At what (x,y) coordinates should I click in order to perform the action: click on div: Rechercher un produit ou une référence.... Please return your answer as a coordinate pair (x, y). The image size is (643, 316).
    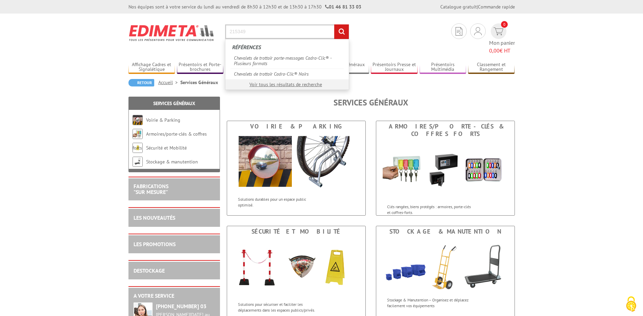
    Looking at the image, I should click on (287, 64).